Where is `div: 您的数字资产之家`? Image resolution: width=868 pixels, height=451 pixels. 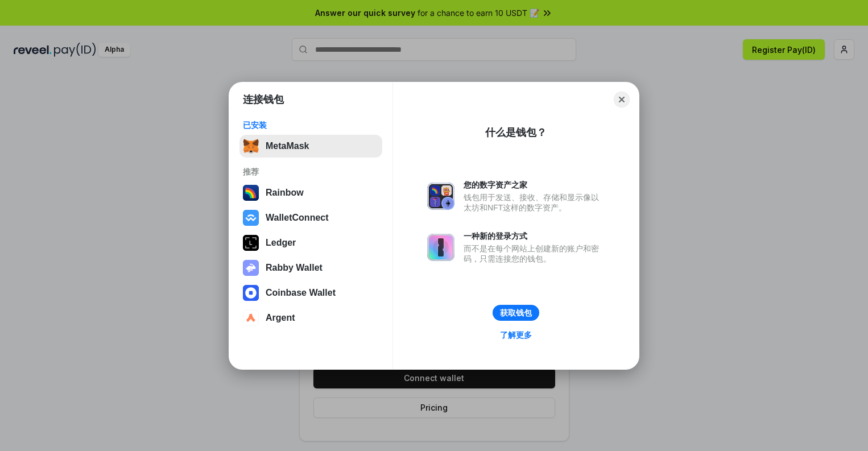
div: 您的数字资产之家 is located at coordinates (534, 185).